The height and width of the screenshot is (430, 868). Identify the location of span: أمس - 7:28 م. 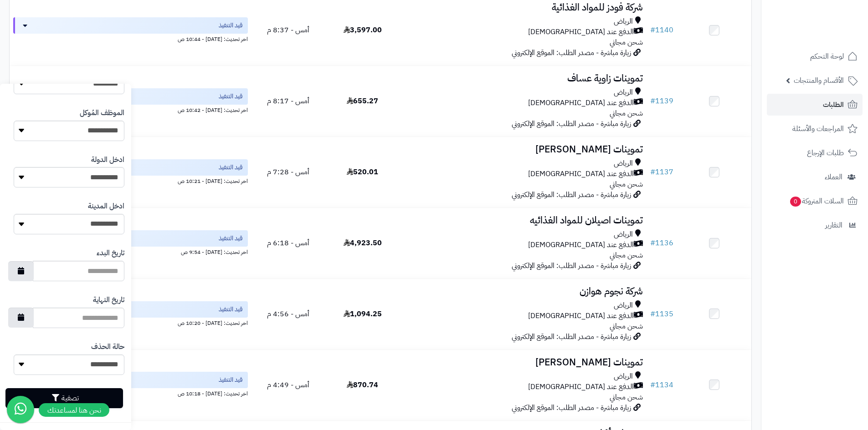
(288, 172).